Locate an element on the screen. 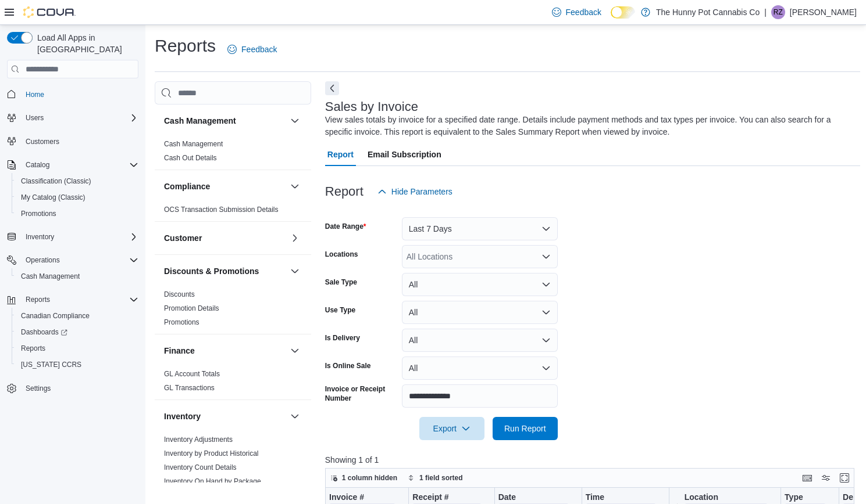 The width and height of the screenshot is (866, 504). div: View sales totals by invoice for a specified date range. Details include payment methods and tax ... is located at coordinates (590, 126).